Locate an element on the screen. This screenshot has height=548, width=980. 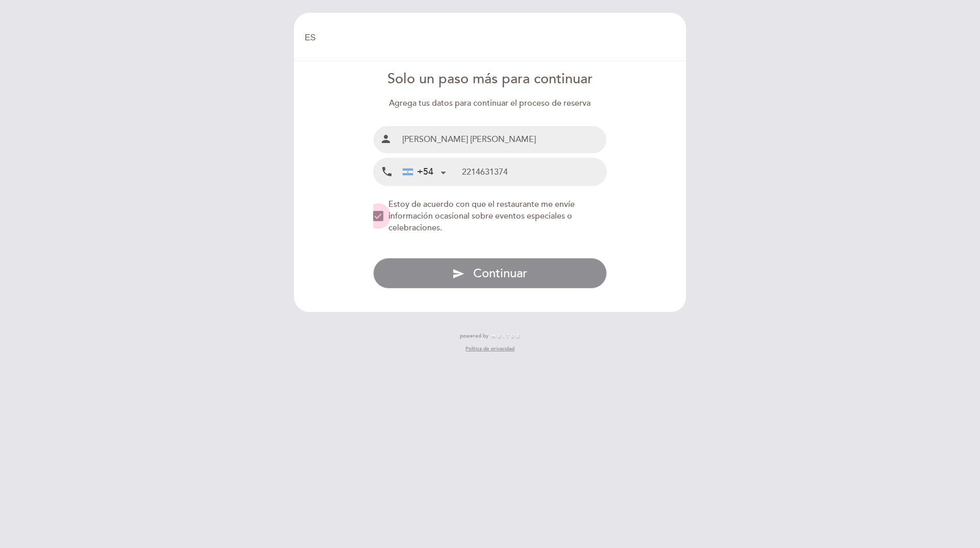
span: Continuar is located at coordinates (500, 273).